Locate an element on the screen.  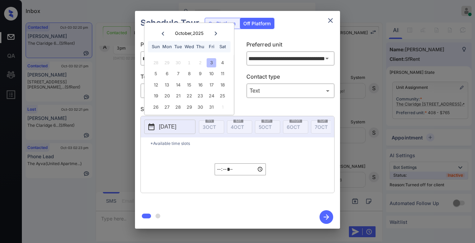
p: *Available time slots is located at coordinates (242, 143).